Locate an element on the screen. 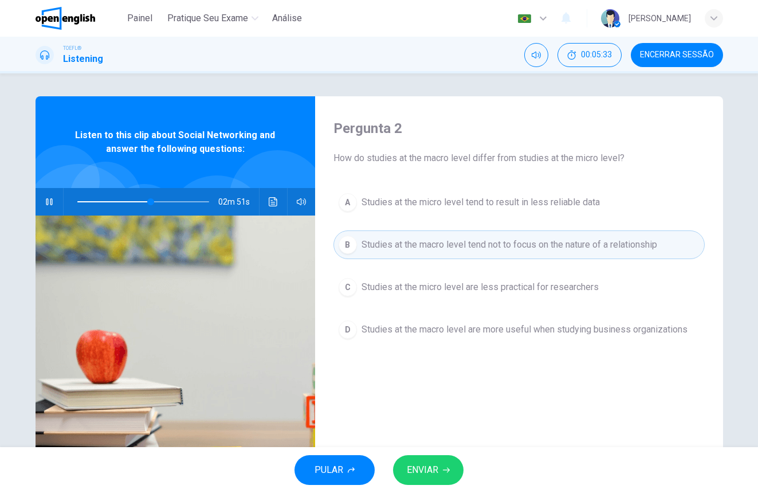 This screenshot has width=758, height=493. div: D is located at coordinates (348, 329).